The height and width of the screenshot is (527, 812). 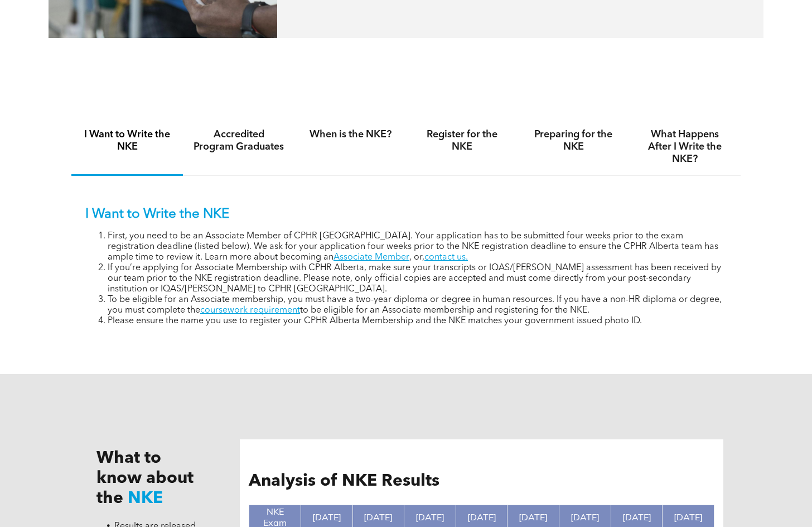 I want to click on li: If you’re applying for Associate Membership with CPHR Alberta, make sure your transcripts or IQAS..., so click(x=417, y=279).